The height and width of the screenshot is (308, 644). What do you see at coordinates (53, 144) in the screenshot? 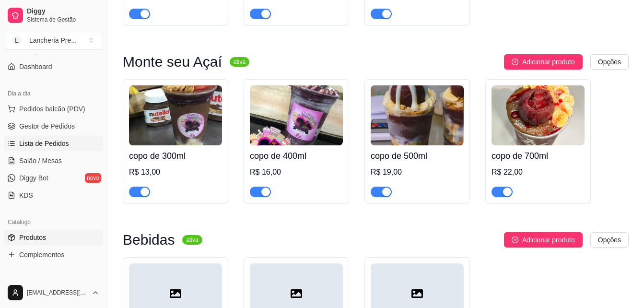
I see `a: Lista de Pedidos` at bounding box center [53, 144].